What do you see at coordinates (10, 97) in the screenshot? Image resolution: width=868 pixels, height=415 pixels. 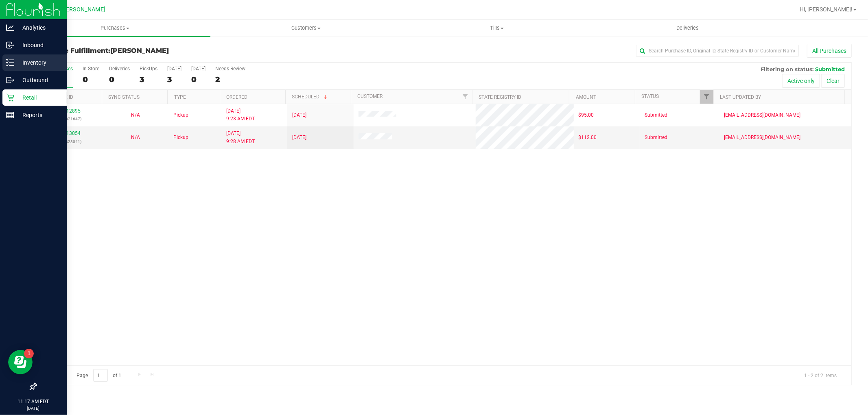 I see `inline-svg: Retail` at bounding box center [10, 97].